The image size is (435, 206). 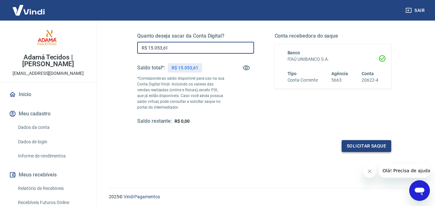 What do you see at coordinates (370, 80) in the screenshot?
I see `h6: 20622-4` at bounding box center [370, 80].